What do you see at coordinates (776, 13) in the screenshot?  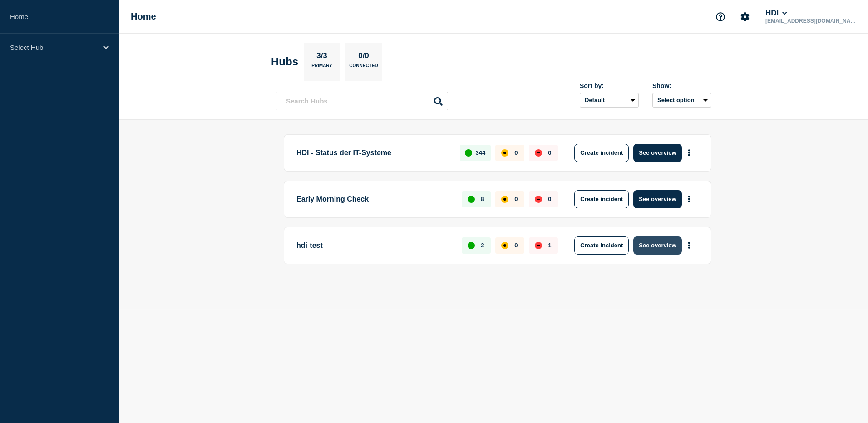 I see `button: HDI` at bounding box center [776, 13].